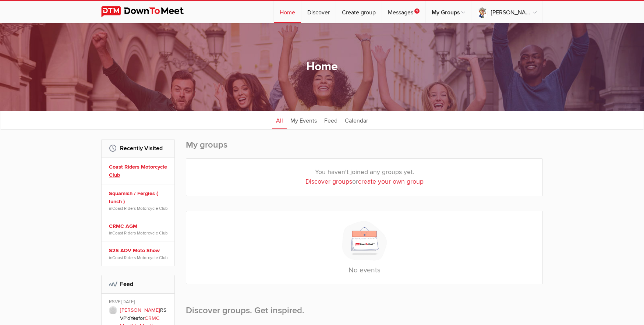  What do you see at coordinates (139, 226) in the screenshot?
I see `a: CRMC AGM` at bounding box center [139, 226].